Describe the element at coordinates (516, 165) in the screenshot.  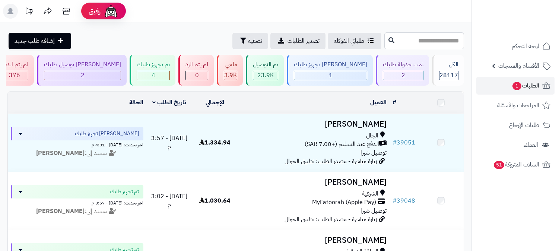
I see `span: السلات المتروكة` at that location.